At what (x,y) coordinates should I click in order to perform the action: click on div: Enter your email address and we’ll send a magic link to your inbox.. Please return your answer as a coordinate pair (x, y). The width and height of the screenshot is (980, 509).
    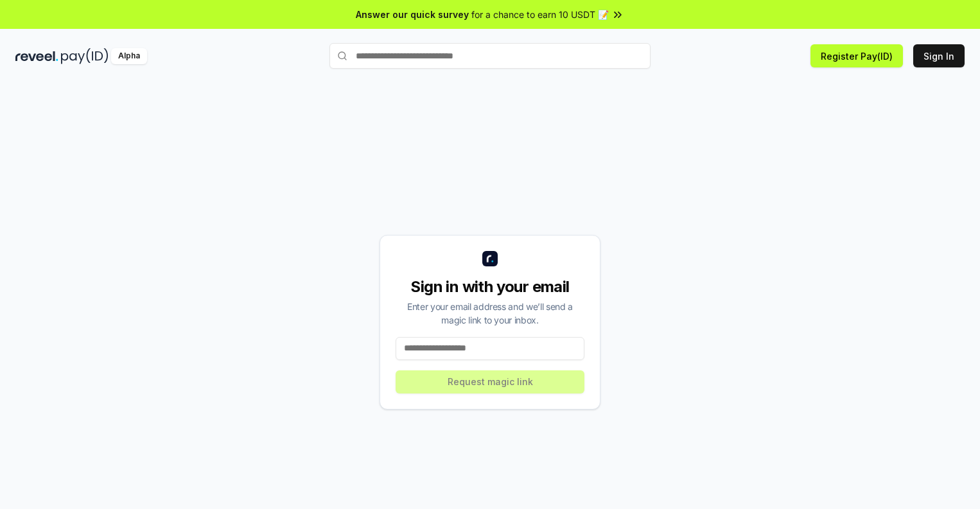
    Looking at the image, I should click on (490, 313).